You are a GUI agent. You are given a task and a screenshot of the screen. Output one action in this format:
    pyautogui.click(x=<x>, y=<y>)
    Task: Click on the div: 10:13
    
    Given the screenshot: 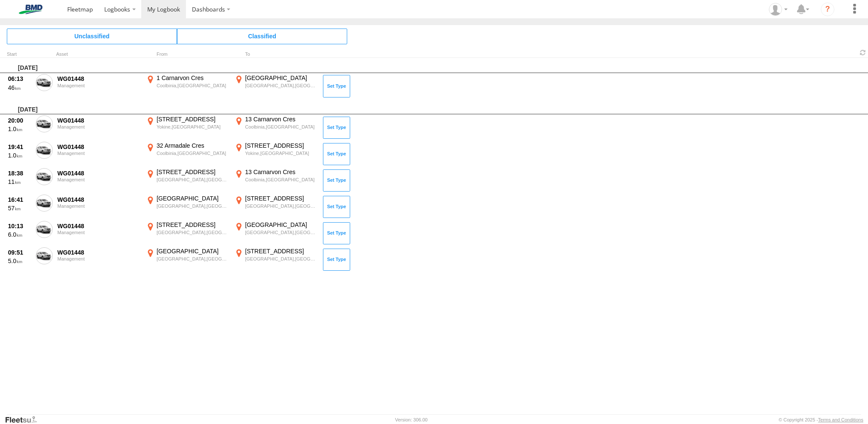 What is the action you would take?
    pyautogui.click(x=19, y=226)
    